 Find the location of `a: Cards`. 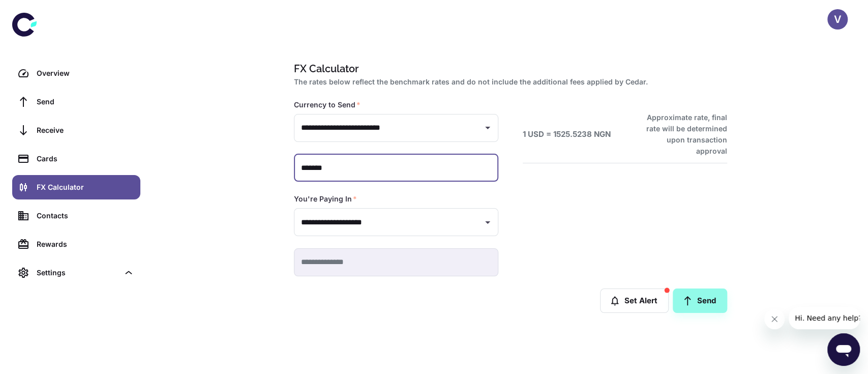

a: Cards is located at coordinates (77, 159).